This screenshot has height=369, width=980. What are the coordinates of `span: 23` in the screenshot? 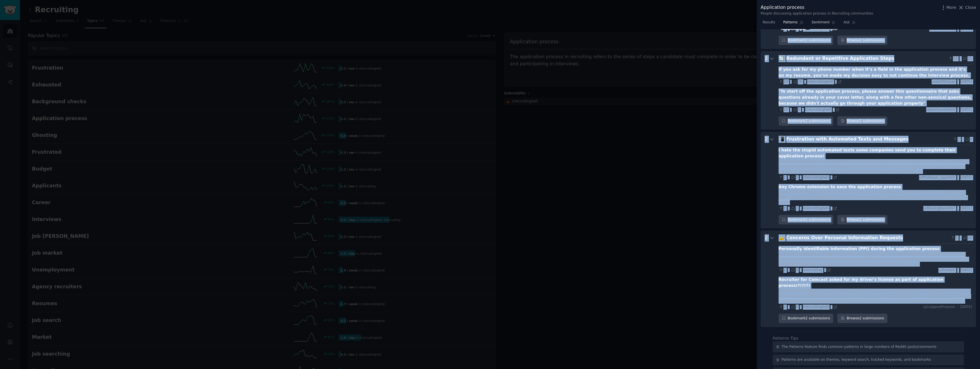 It's located at (783, 82).